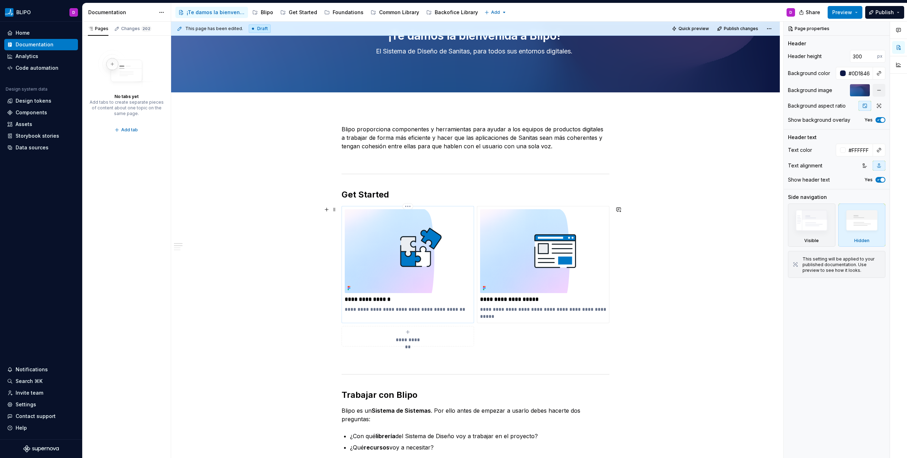 This screenshot has width=907, height=458. I want to click on div: Settings, so click(26, 405).